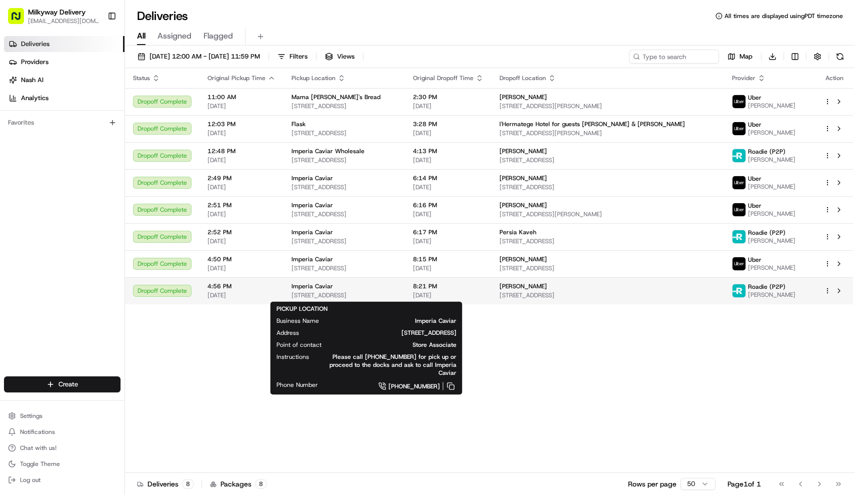  I want to click on button: Views, so click(340, 57).